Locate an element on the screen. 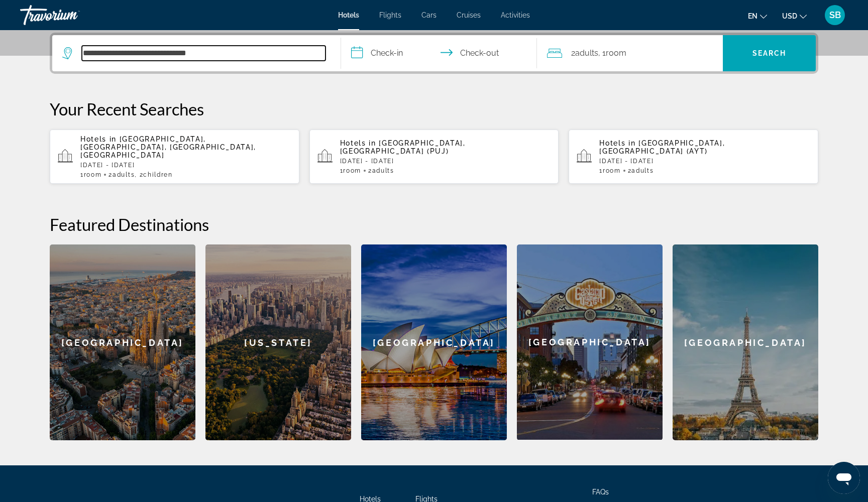 The height and width of the screenshot is (502, 868). span: FAQs is located at coordinates (600, 493).